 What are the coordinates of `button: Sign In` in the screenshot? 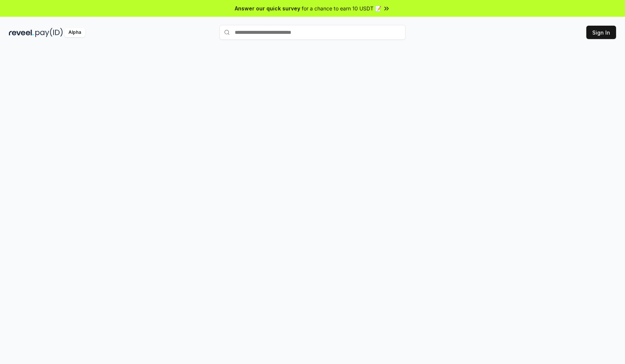 It's located at (601, 32).